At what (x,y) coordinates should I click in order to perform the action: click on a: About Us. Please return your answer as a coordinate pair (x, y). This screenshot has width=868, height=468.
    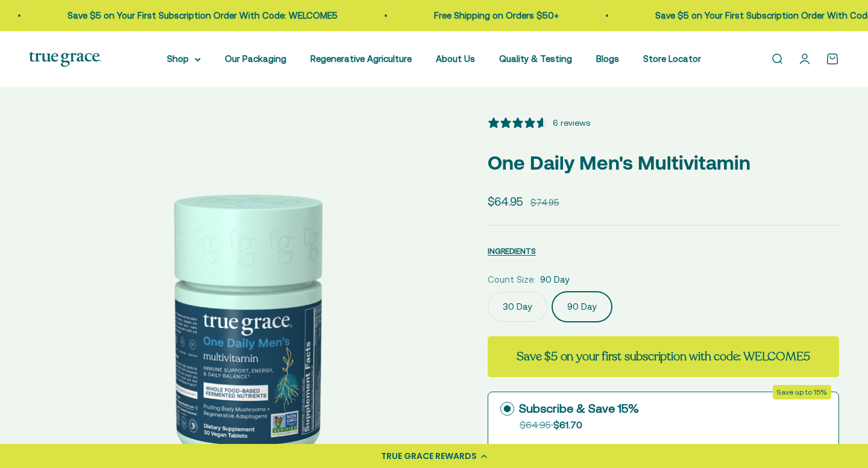
    Looking at the image, I should click on (455, 58).